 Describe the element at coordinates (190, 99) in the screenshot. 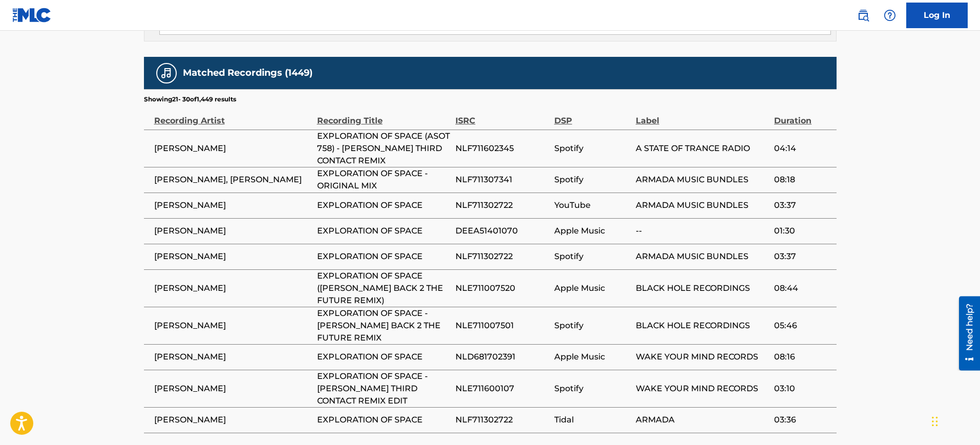

I see `p: Showing 21 - 30 of 1,449 results` at that location.